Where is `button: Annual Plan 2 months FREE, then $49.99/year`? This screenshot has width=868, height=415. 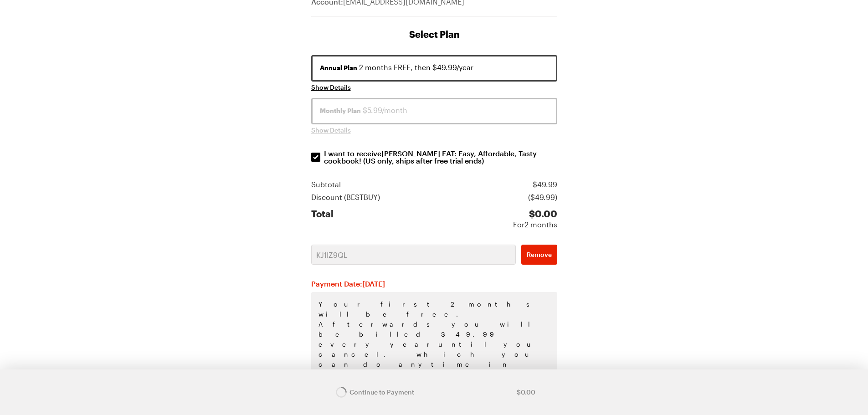 button: Annual Plan 2 months FREE, then $49.99/year is located at coordinates (434, 68).